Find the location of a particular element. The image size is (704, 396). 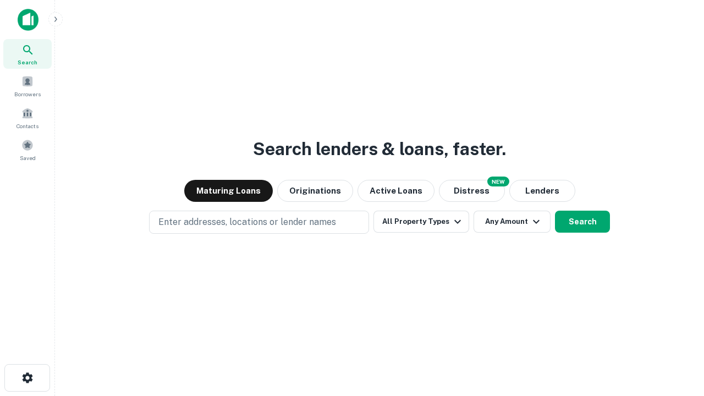

button: All Property Types is located at coordinates (421, 222).